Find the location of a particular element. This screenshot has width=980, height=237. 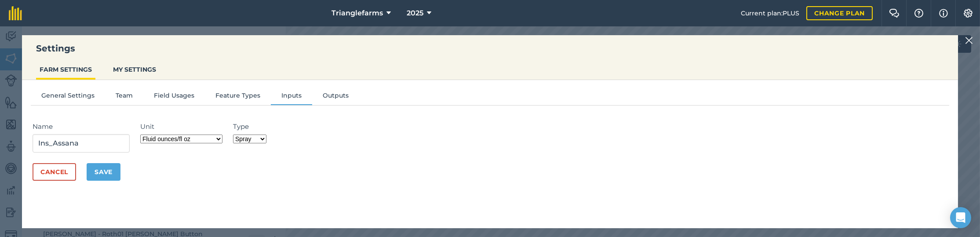

label: Type is located at coordinates (250, 127).